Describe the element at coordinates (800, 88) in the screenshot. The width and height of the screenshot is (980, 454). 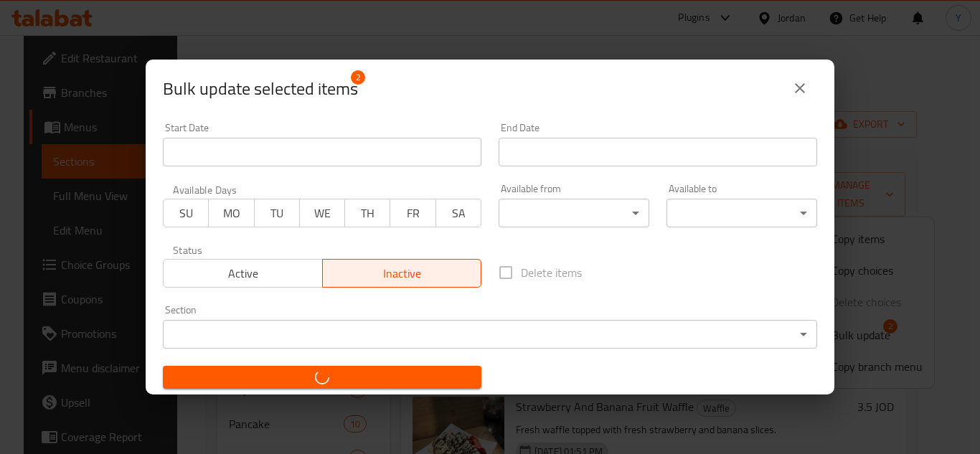
I see `button: close` at that location.